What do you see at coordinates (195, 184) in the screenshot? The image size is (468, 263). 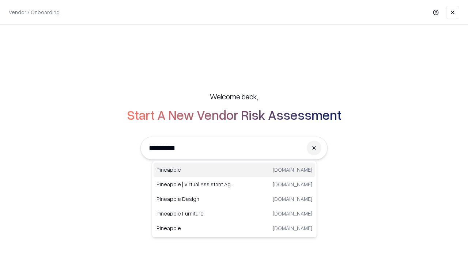 I see `p: Pineapple | Virtual Assistant Agency` at bounding box center [195, 184].